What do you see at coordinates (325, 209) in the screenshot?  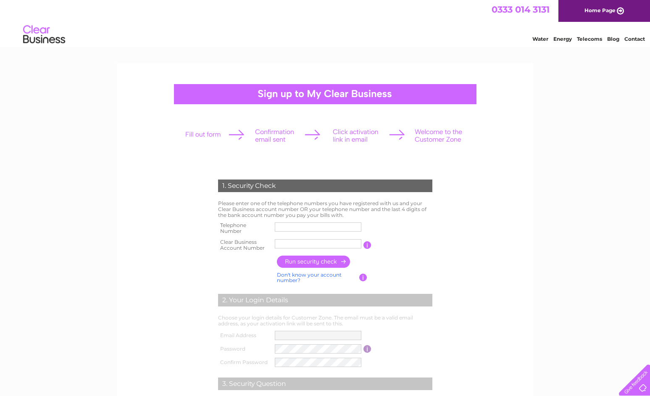 I see `td: Please enter one of the telephone numbers you have registered with us and your Clear Business acc...` at bounding box center [325, 209].